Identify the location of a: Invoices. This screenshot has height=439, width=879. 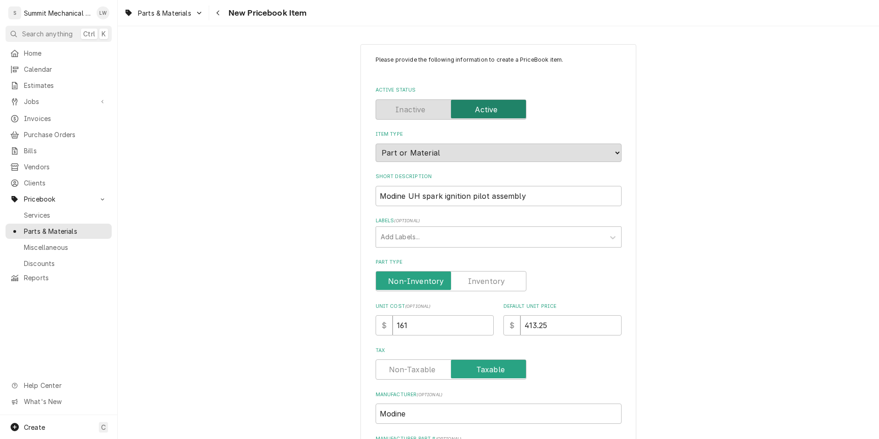
(58, 118).